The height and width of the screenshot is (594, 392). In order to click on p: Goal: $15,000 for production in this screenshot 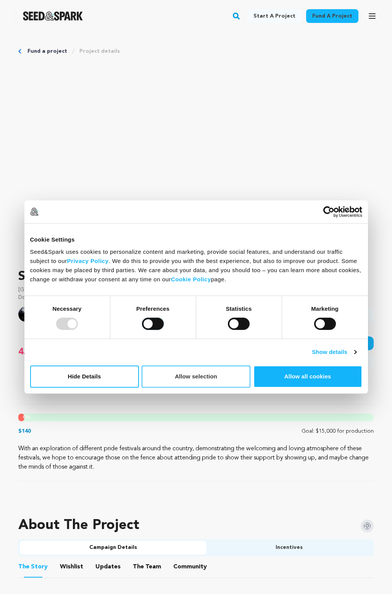, I will do `click(338, 431)`.